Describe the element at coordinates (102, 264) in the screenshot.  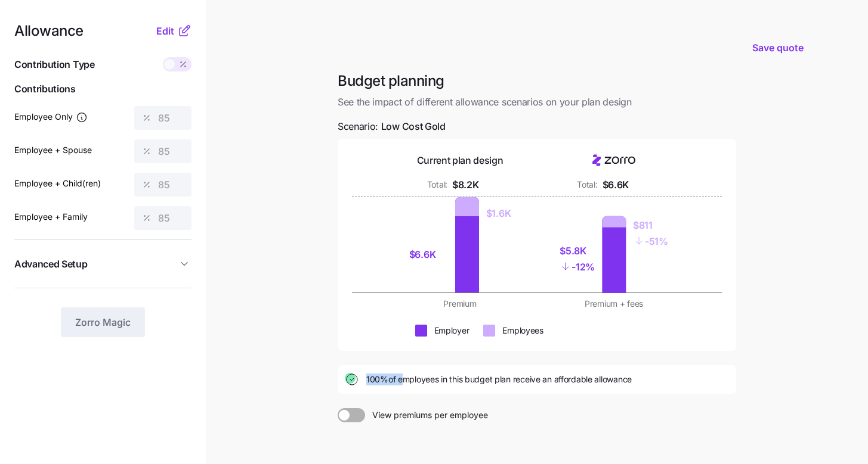
I see `button: Advanced Setup` at that location.